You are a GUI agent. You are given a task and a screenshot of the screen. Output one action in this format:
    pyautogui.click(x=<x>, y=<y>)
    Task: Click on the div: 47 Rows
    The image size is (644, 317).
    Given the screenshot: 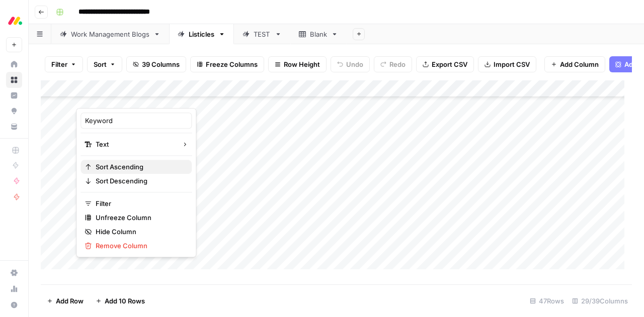 What is the action you would take?
    pyautogui.click(x=547, y=302)
    